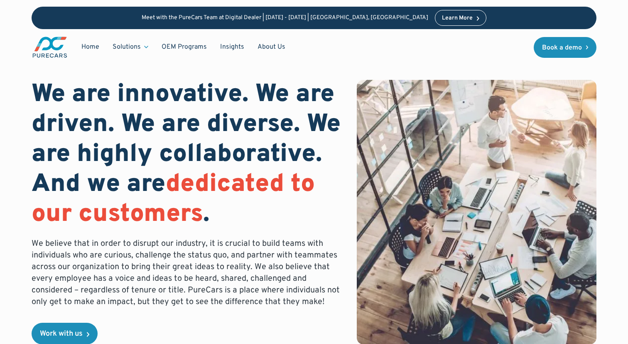 Image resolution: width=628 pixels, height=344 pixels. What do you see at coordinates (127, 47) in the screenshot?
I see `div: Solutions` at bounding box center [127, 47].